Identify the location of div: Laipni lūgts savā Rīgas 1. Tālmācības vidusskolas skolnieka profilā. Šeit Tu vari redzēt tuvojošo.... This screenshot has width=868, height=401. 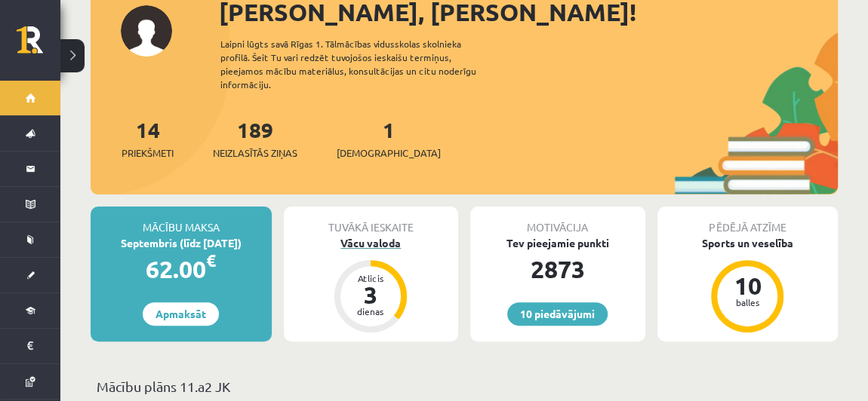
(361, 64).